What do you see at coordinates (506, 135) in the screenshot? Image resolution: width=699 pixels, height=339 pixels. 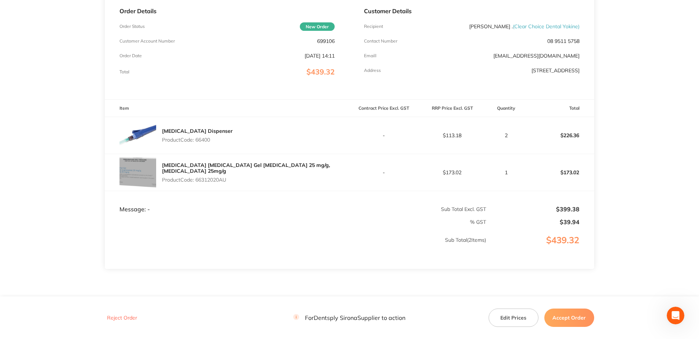 I see `p: 2` at bounding box center [506, 135].